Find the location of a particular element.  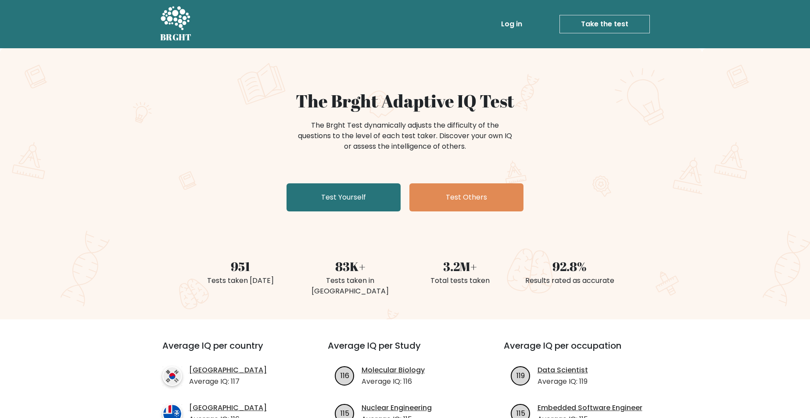

p: Average IQ: 119 is located at coordinates (563, 382).